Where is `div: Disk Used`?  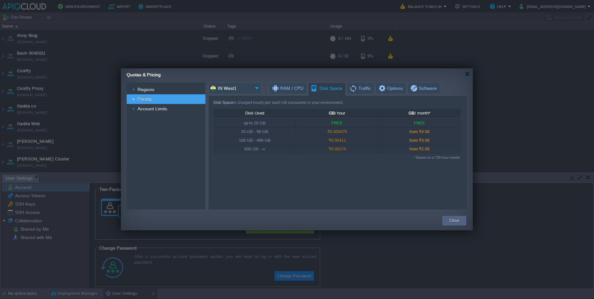
div: Disk Used is located at coordinates (254, 113).